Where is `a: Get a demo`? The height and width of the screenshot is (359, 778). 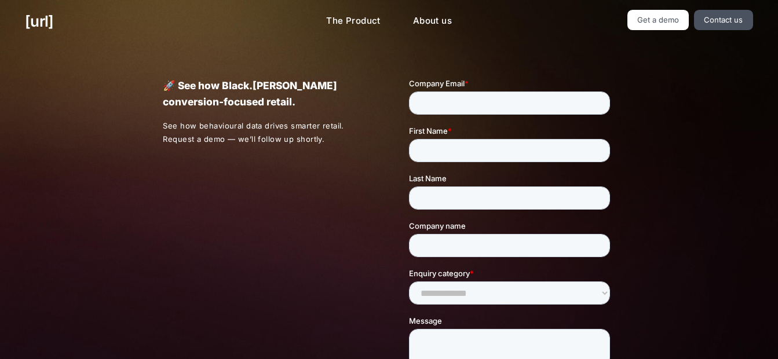
a: Get a demo is located at coordinates (658, 20).